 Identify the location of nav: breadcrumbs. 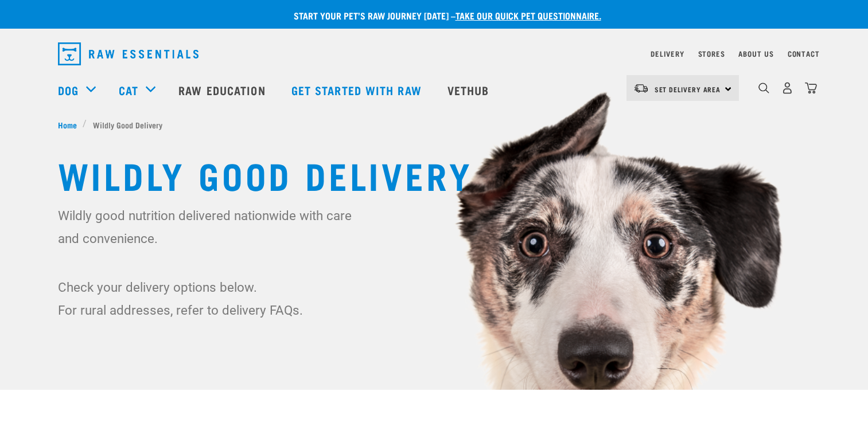
(434, 125).